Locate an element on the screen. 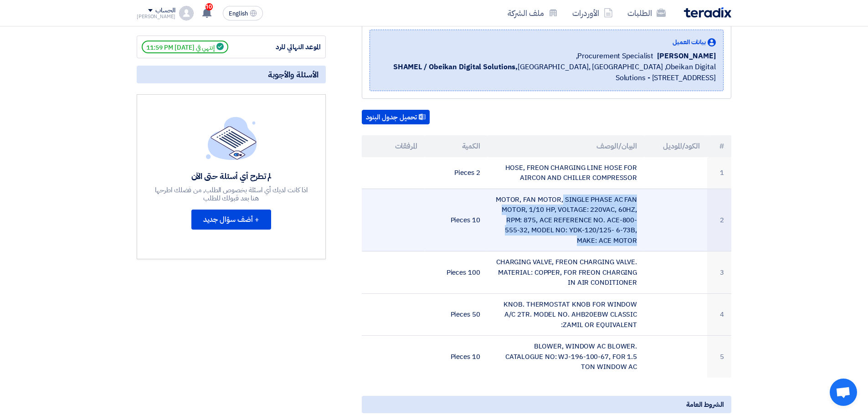 This screenshot has width=868, height=415. img: Teradix logo is located at coordinates (707, 12).